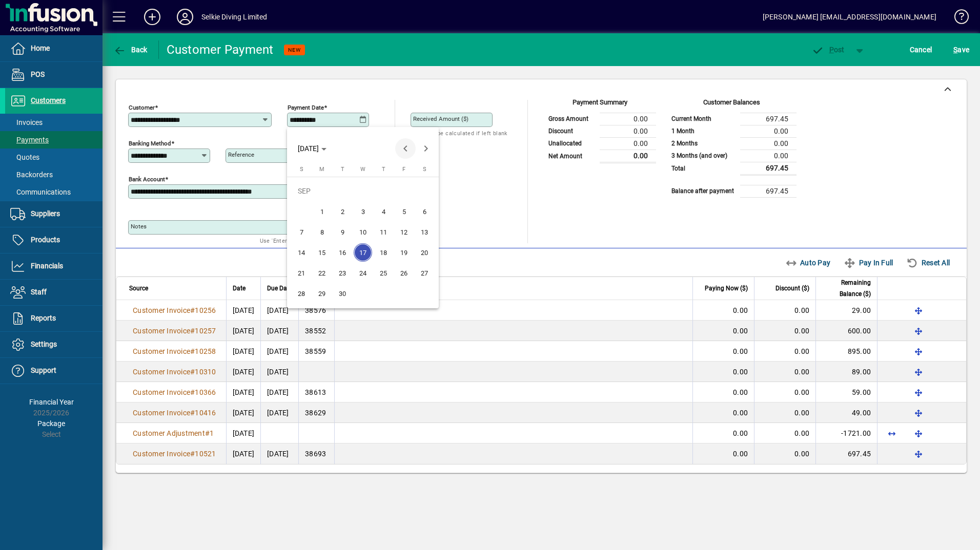 Image resolution: width=980 pixels, height=550 pixels. Describe the element at coordinates (312, 149) in the screenshot. I see `button: Choose month and year` at that location.